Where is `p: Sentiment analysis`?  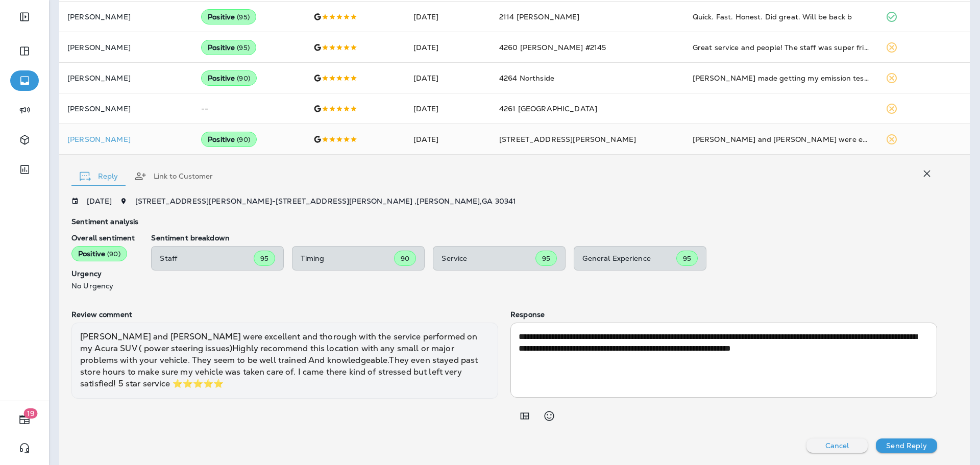
p: Sentiment analysis is located at coordinates (504, 222).